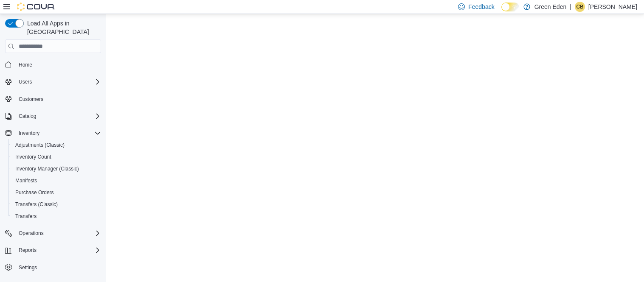 The width and height of the screenshot is (644, 282). Describe the element at coordinates (53, 267) in the screenshot. I see `button: Settings` at that location.